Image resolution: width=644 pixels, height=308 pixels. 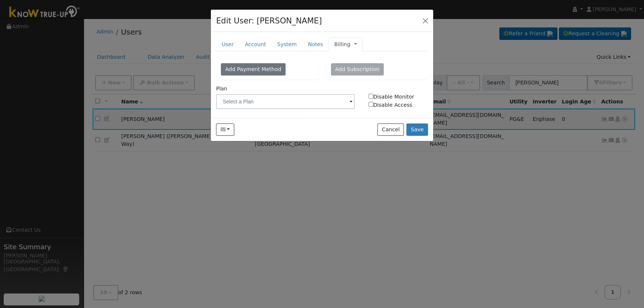 I want to click on a: User, so click(x=228, y=44).